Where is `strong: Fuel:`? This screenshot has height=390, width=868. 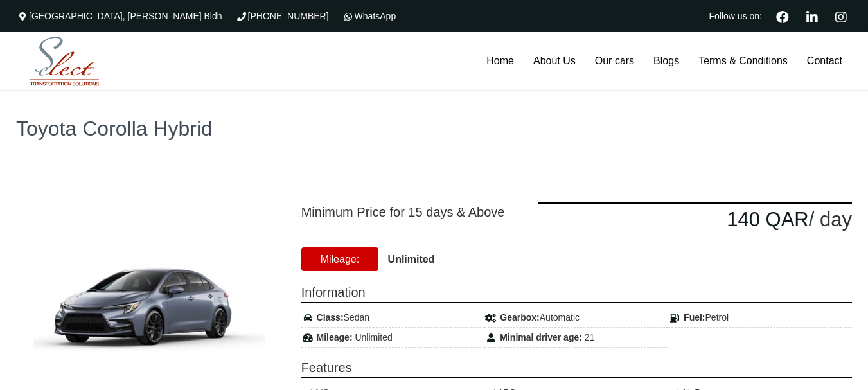 strong: Fuel: is located at coordinates (694, 317).